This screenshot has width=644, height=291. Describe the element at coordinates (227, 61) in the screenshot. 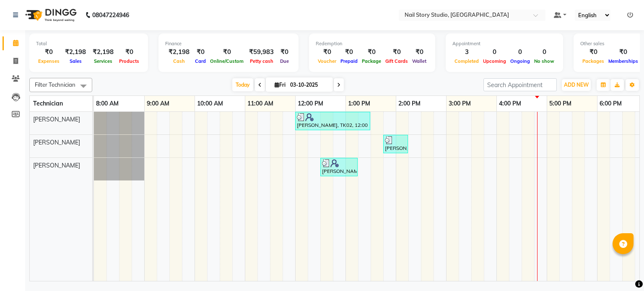

I see `span: Online/Custom` at that location.